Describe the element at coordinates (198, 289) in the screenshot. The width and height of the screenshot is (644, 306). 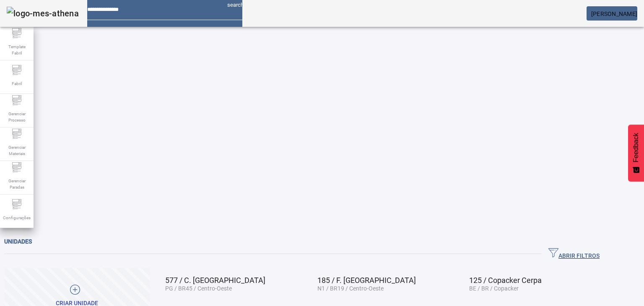
I see `span: PG / BR45 / Centro-Oeste` at that location.